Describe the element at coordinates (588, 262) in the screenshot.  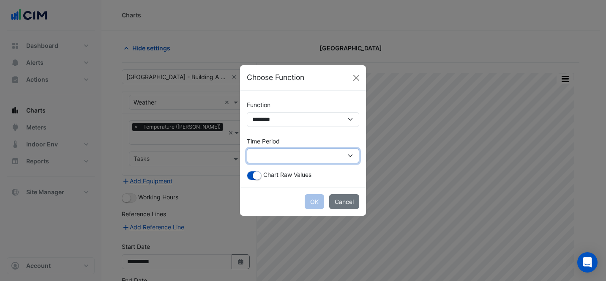
I see `div: Open Intercom Messenger` at that location.